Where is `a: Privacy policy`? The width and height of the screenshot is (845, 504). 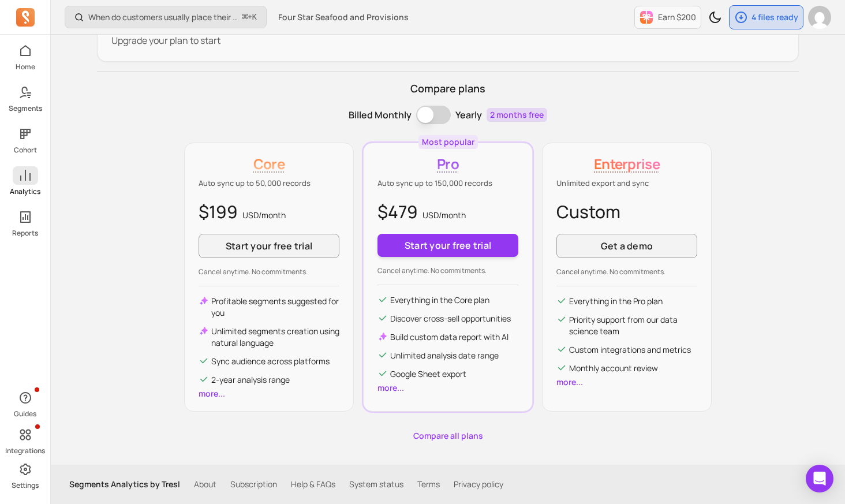
a: Privacy policy is located at coordinates (478, 484).